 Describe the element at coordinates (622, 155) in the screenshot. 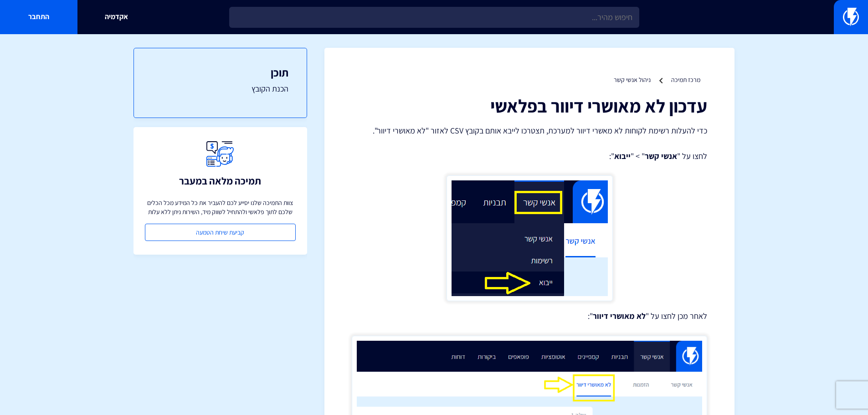

I see `strong: ייבוא` at that location.